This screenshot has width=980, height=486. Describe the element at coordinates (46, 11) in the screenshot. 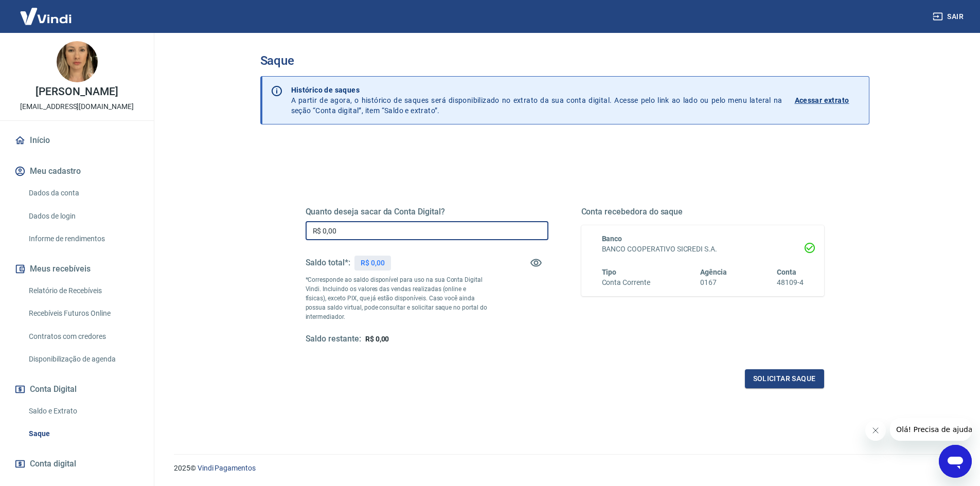

I see `span: Olá! Precisa de ajuda?` at that location.